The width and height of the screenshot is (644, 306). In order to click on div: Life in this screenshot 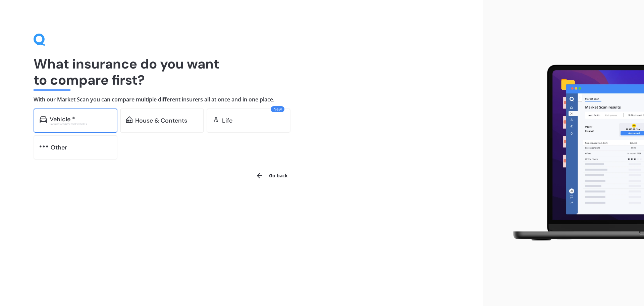, I will do `click(227, 121)`.